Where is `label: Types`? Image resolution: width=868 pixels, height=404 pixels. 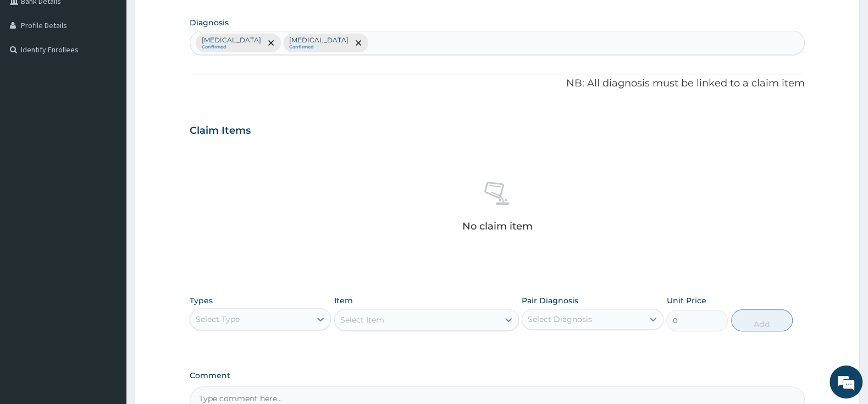 label: Types is located at coordinates (201, 301).